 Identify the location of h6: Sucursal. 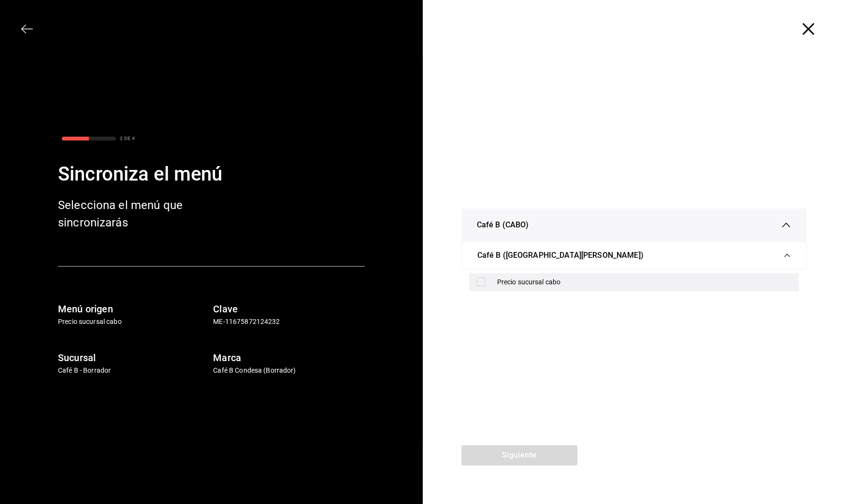
(133, 358).